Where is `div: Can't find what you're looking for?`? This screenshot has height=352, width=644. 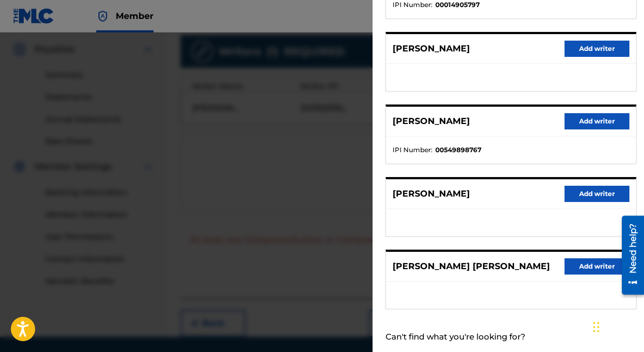 div: Can't find what you're looking for? is located at coordinates (511, 336).